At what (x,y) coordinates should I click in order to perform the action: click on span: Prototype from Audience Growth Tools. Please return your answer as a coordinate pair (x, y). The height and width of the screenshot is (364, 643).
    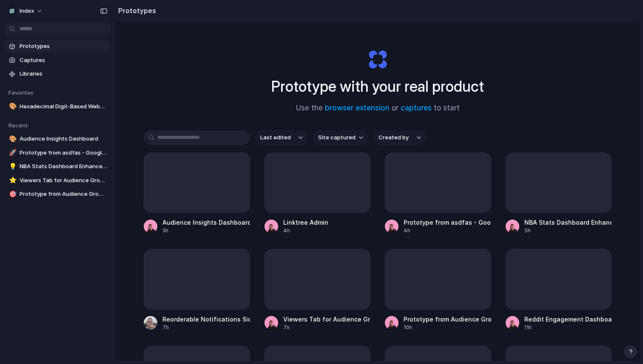
    Looking at the image, I should click on (63, 194).